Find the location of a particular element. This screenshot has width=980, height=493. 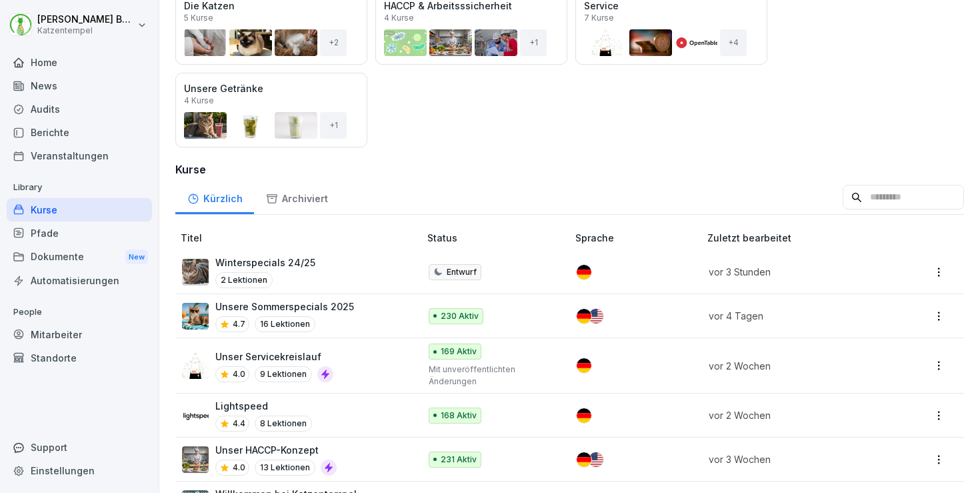

a: Mitarbeiter is located at coordinates (79, 335).